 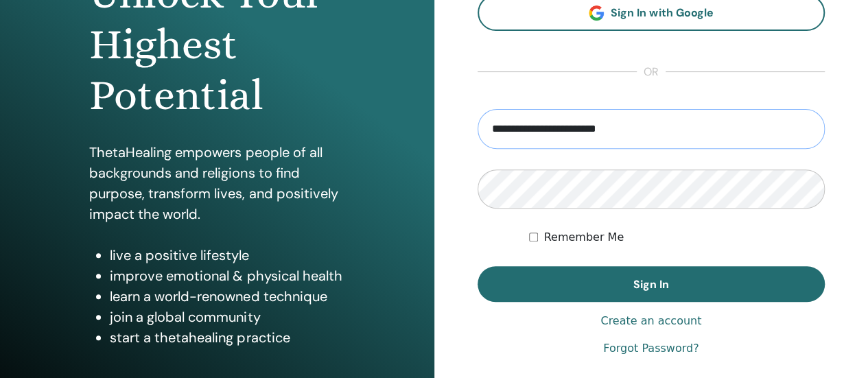 What do you see at coordinates (227, 338) in the screenshot?
I see `li: start a thetahealing practice` at bounding box center [227, 338].